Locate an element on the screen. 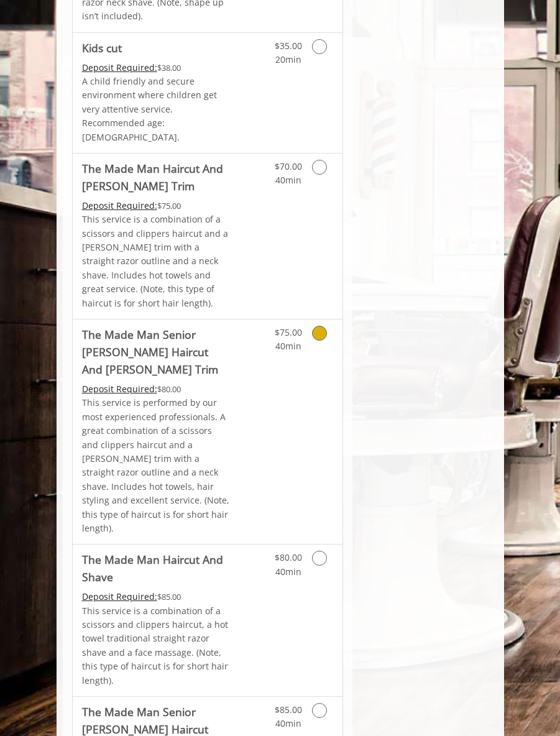 This screenshot has width=560, height=736. div: $80.00 is located at coordinates (156, 389).